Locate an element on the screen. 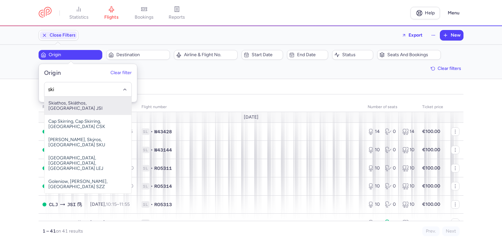 This screenshot has width=502, height=244. a: bookings is located at coordinates (144, 13).